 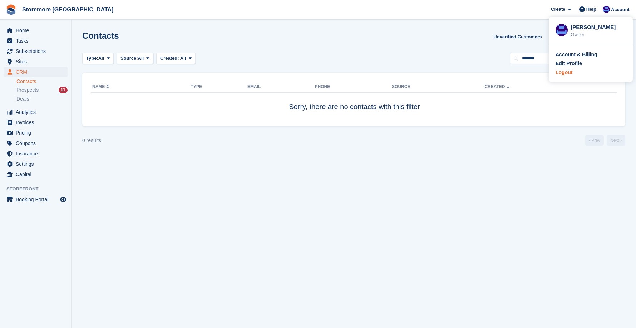 I want to click on a: Edit Profile, so click(x=591, y=63).